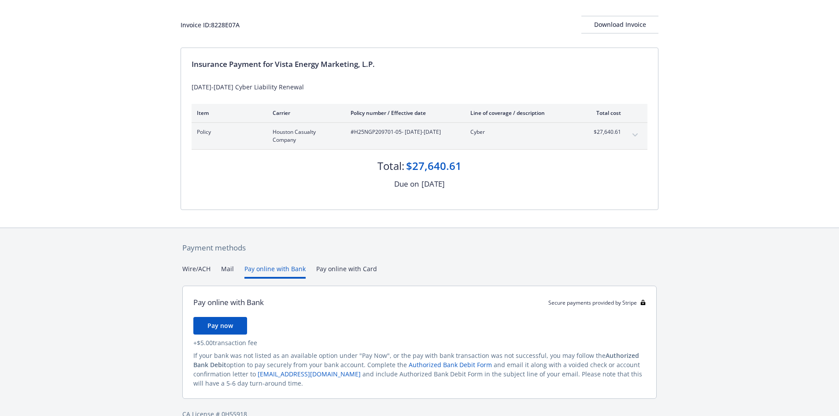  Describe the element at coordinates (403, 113) in the screenshot. I see `div: Policy number / Effective date` at that location.